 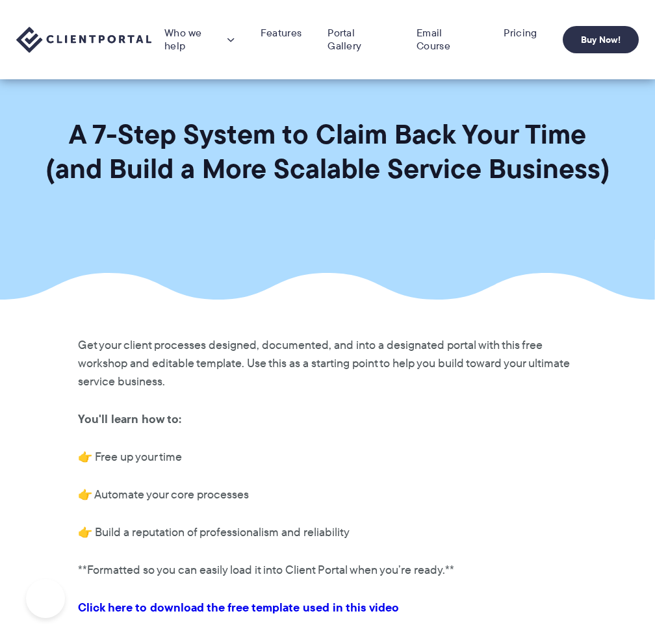 What do you see at coordinates (601, 39) in the screenshot?
I see `a: Buy Now!` at bounding box center [601, 39].